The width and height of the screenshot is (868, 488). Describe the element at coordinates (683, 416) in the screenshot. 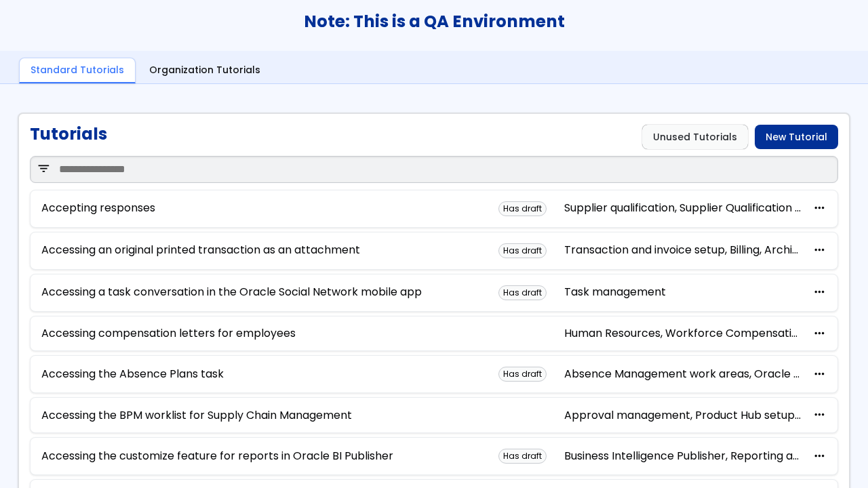

I see `div: Approval management, Product Hub setup and configuration, and Archive SCM` at that location.